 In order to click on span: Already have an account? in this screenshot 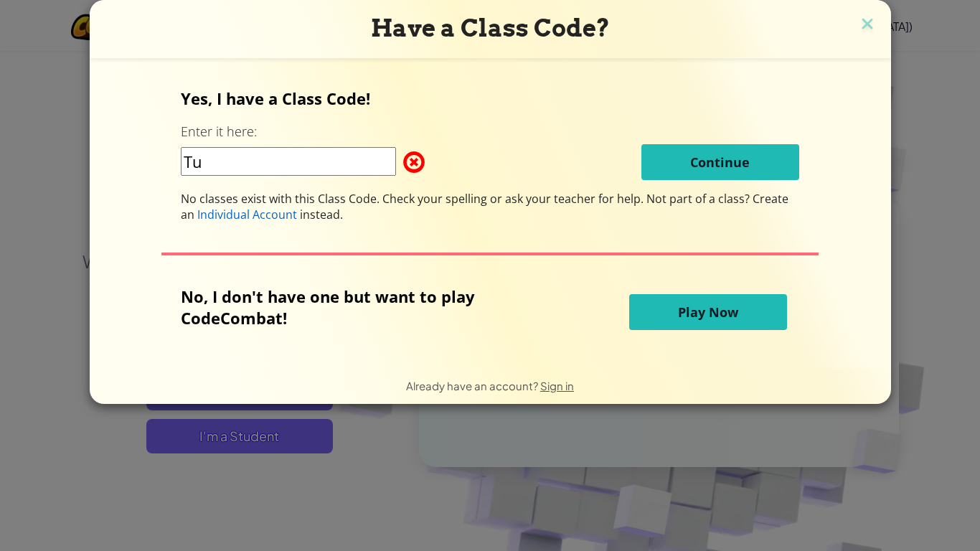, I will do `click(473, 385)`.